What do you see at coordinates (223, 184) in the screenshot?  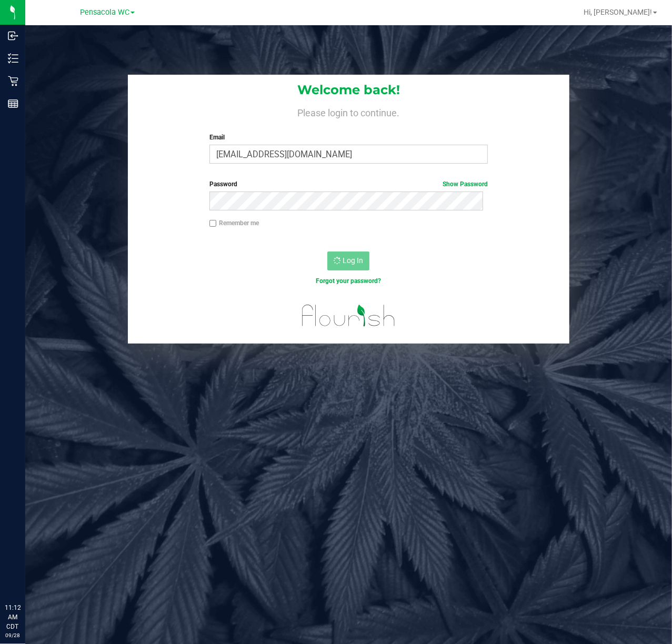 I see `span: Password` at bounding box center [223, 184].